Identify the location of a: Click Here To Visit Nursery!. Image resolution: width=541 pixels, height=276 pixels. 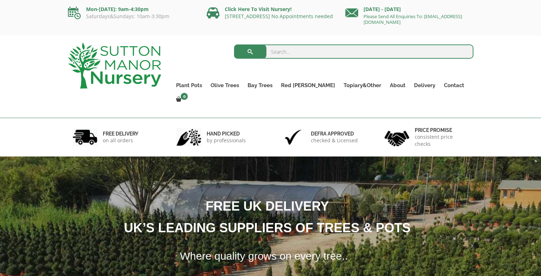
(258, 9).